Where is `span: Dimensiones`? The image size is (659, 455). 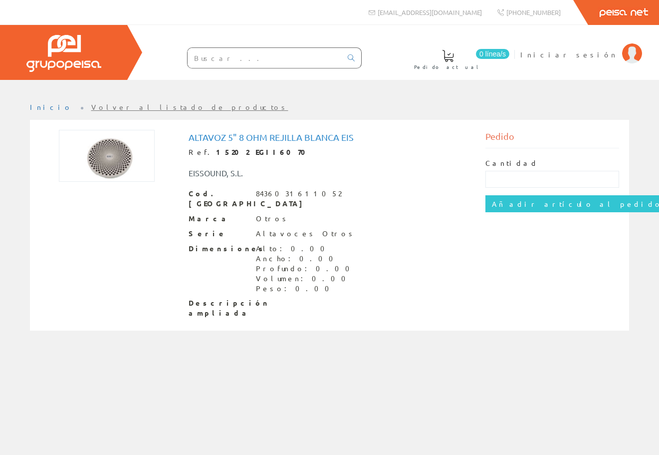
span: Dimensiones is located at coordinates (219, 248).